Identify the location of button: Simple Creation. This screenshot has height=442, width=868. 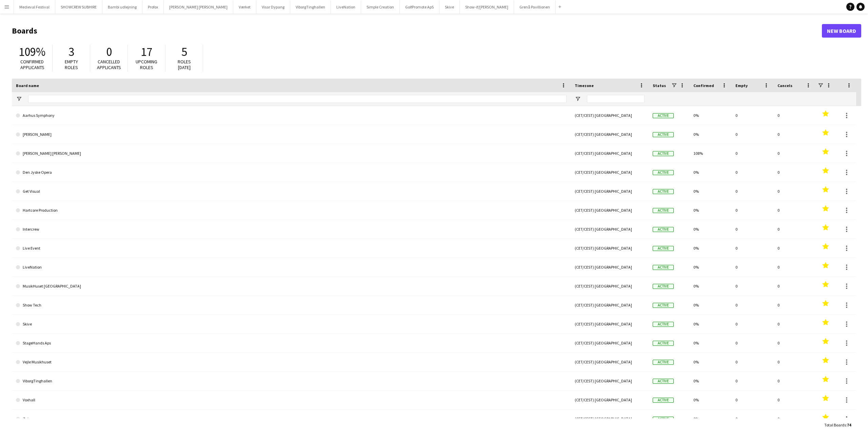
(380, 7).